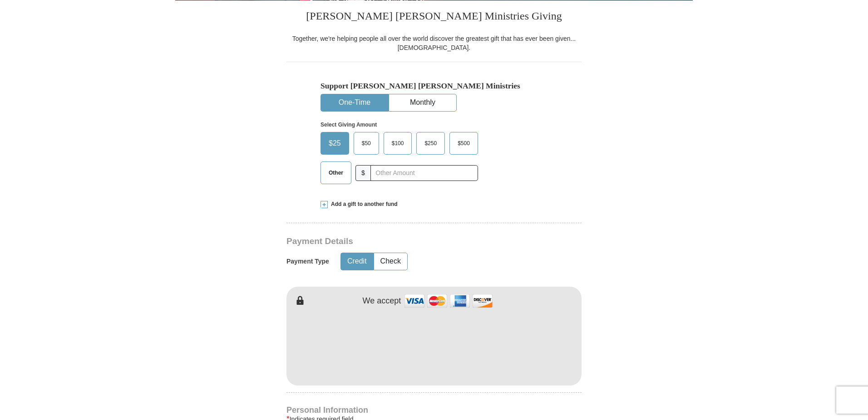 This screenshot has height=420, width=868. What do you see at coordinates (357, 261) in the screenshot?
I see `button: Credit` at bounding box center [357, 261].